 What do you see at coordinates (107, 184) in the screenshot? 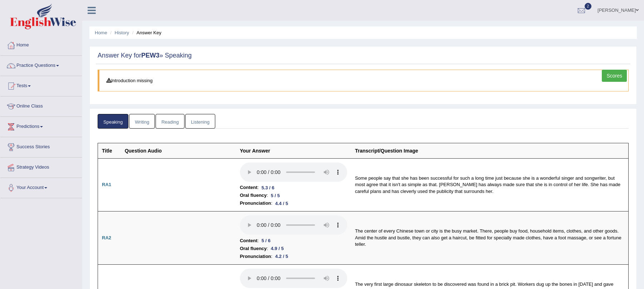
I see `b: RA1` at bounding box center [107, 184].